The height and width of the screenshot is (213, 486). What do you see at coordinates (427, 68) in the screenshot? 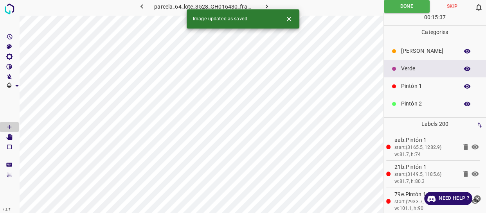
I see `p: Verde` at bounding box center [427, 68].